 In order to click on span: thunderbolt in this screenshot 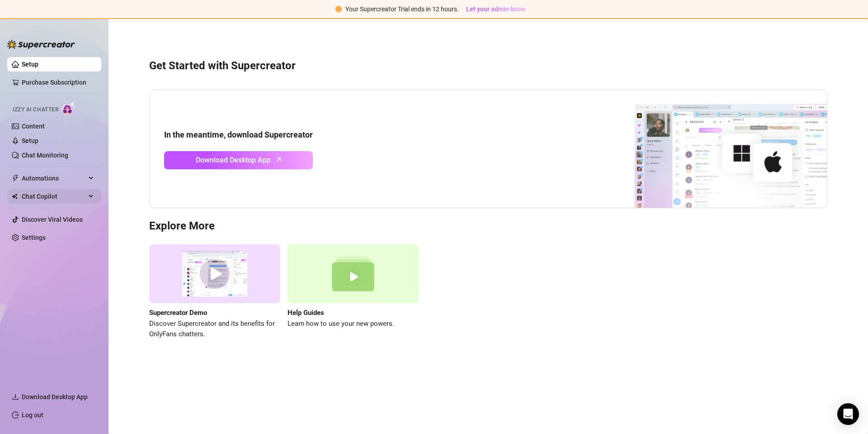, I will do `click(15, 179)`.